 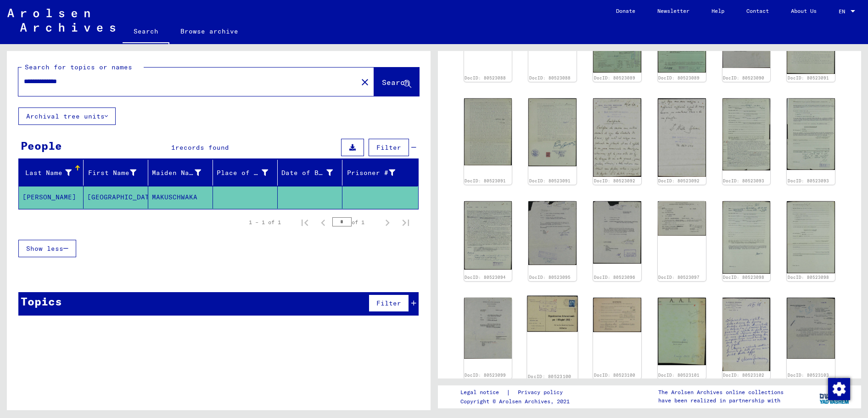 I want to click on mat-header-cell: First Name, so click(x=116, y=172).